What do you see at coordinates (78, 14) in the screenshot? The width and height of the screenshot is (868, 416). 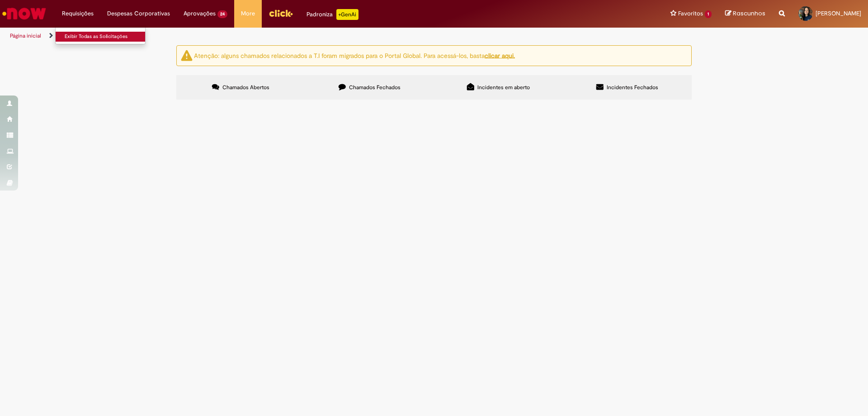 I see `span: Requisições` at bounding box center [78, 14].